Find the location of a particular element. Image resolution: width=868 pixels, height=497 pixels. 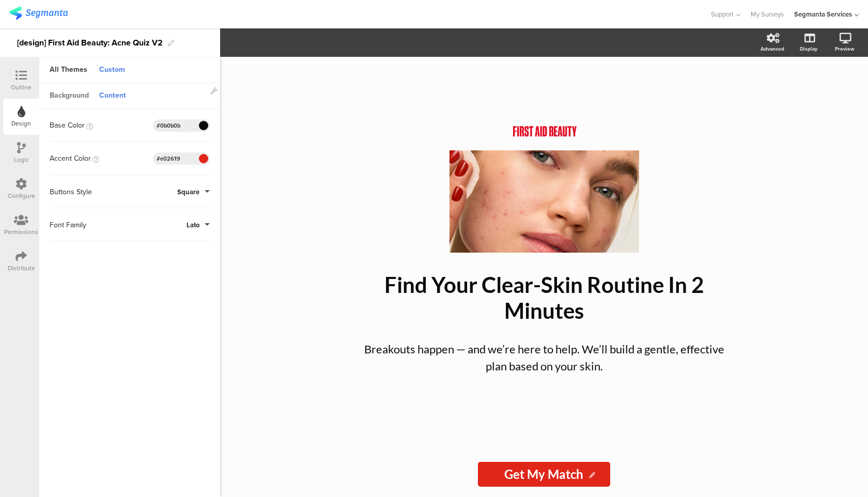

div: Configure is located at coordinates (21, 196).